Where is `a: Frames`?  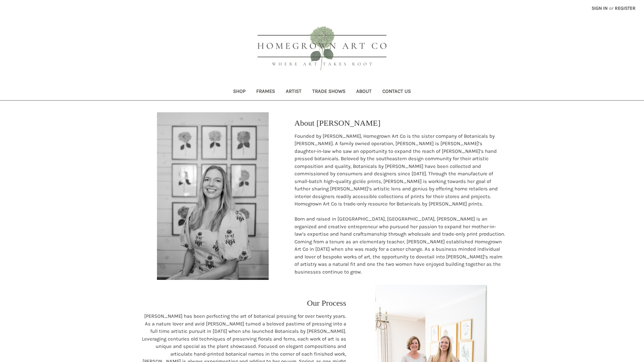
a: Frames is located at coordinates (266, 92).